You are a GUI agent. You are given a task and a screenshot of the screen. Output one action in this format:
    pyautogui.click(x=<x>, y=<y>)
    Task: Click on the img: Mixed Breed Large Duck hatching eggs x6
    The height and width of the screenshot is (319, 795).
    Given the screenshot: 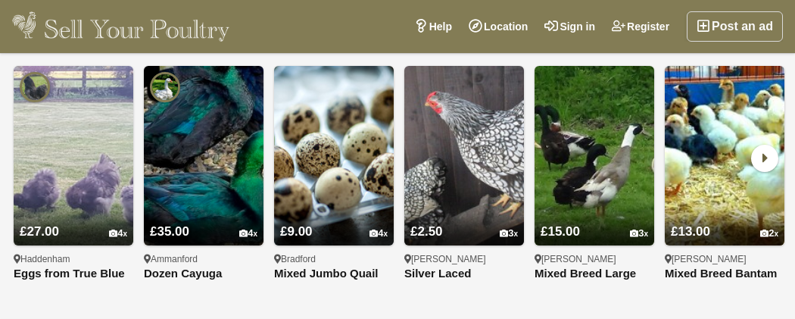 What is the action you would take?
    pyautogui.click(x=595, y=155)
    